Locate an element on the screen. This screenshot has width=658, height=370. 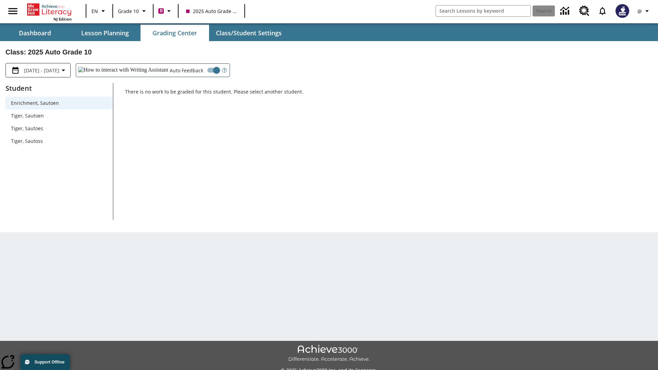
div: Tiger, Sautoss is located at coordinates (59, 141).